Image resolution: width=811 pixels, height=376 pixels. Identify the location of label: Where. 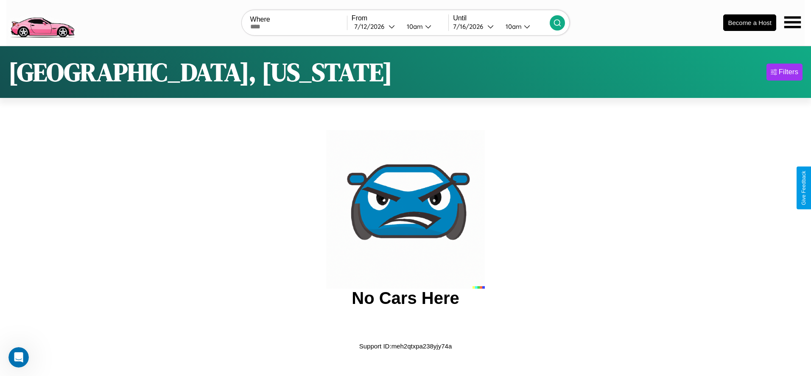
(298, 20).